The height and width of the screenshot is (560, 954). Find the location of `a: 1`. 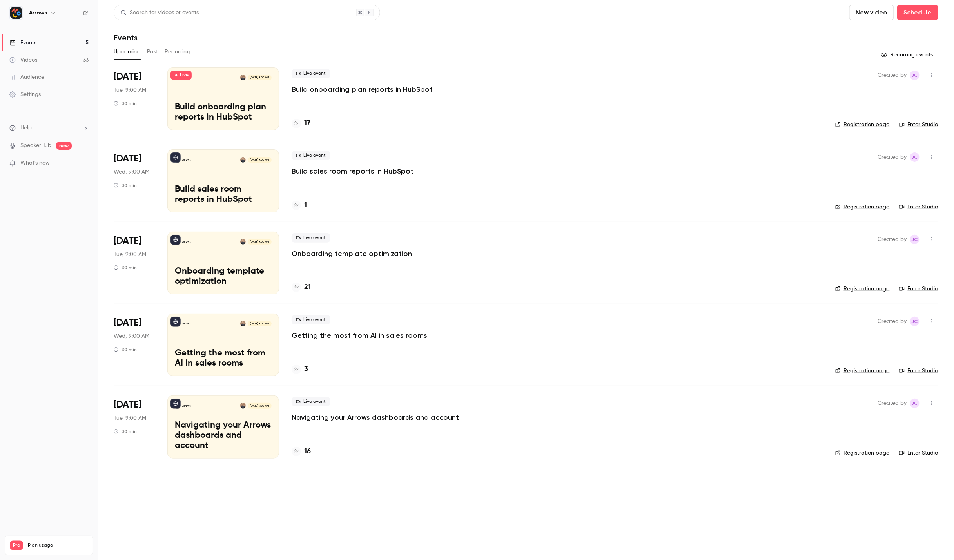

a: 1 is located at coordinates (299, 205).